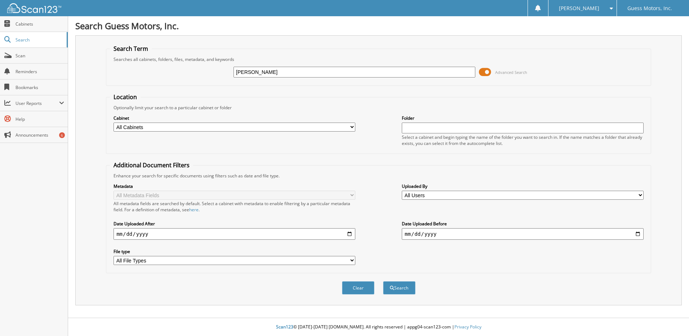  What do you see at coordinates (234, 186) in the screenshot?
I see `label: Metadata` at bounding box center [234, 186].